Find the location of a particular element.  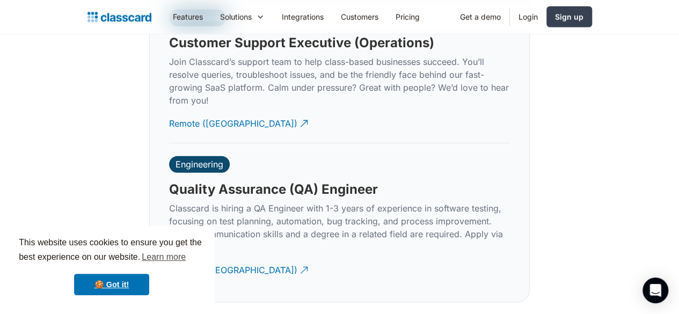

a: dismiss cookie message is located at coordinates (112, 284).